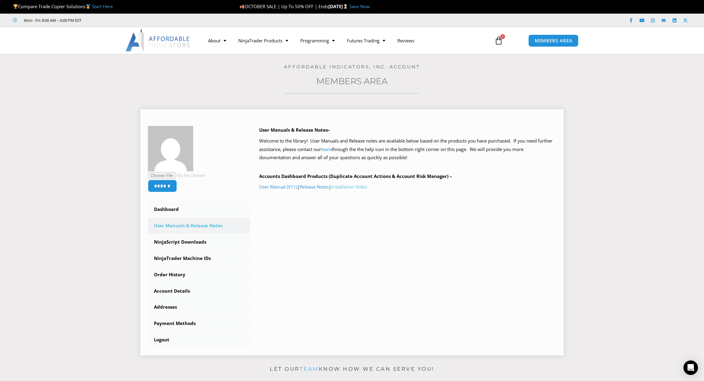 This screenshot has width=704, height=381. What do you see at coordinates (199, 274) in the screenshot?
I see `a: Order History` at bounding box center [199, 274].